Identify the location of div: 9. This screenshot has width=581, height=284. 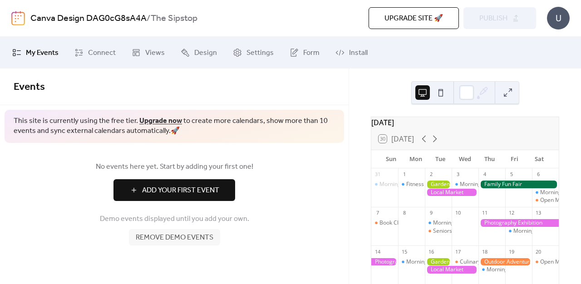
(431, 213).